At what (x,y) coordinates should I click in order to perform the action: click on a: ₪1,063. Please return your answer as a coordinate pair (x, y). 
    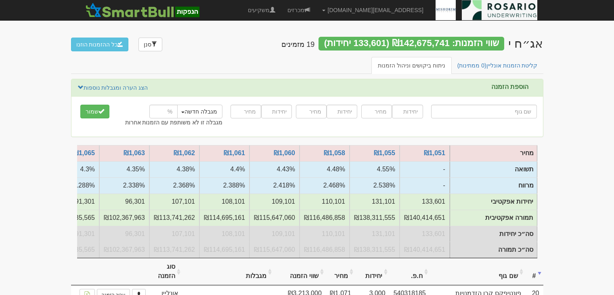
    Looking at the image, I should click on (134, 153).